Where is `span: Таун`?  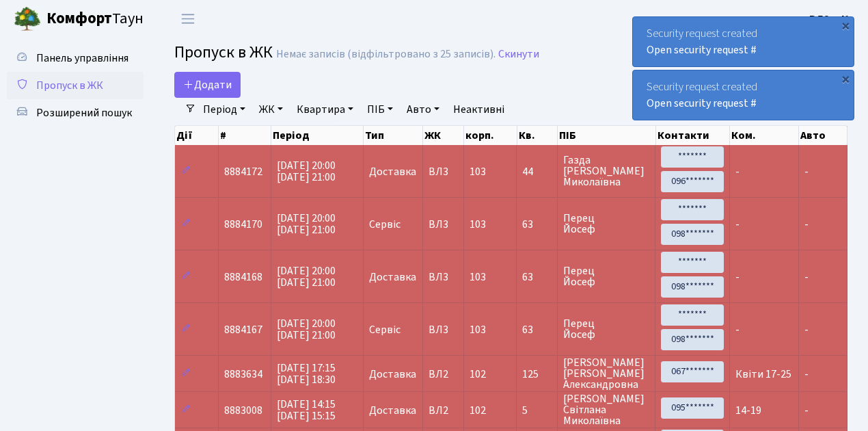 span: Таун is located at coordinates (95, 19).